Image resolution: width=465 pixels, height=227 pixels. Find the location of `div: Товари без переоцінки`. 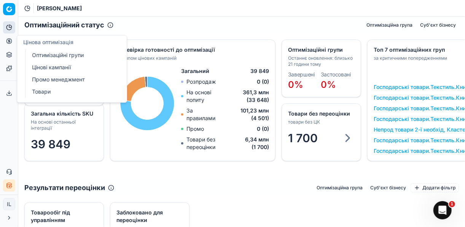

div: Товари без переоцінки is located at coordinates (321, 114).